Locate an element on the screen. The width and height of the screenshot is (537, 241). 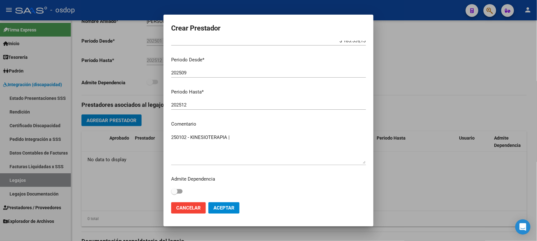
button: Cancelar is located at coordinates (188, 208).